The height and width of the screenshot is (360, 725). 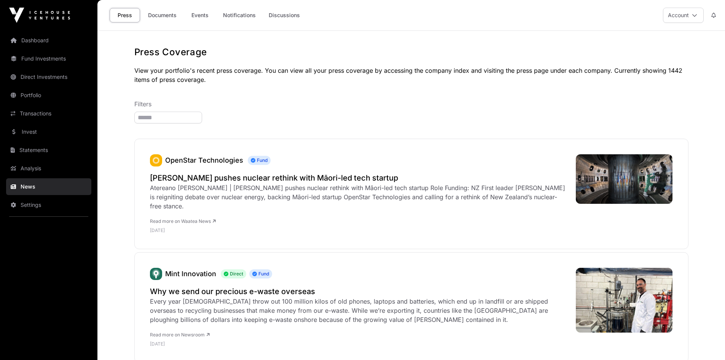 What do you see at coordinates (156, 160) in the screenshot?
I see `img: OpenStar.svg` at bounding box center [156, 160].